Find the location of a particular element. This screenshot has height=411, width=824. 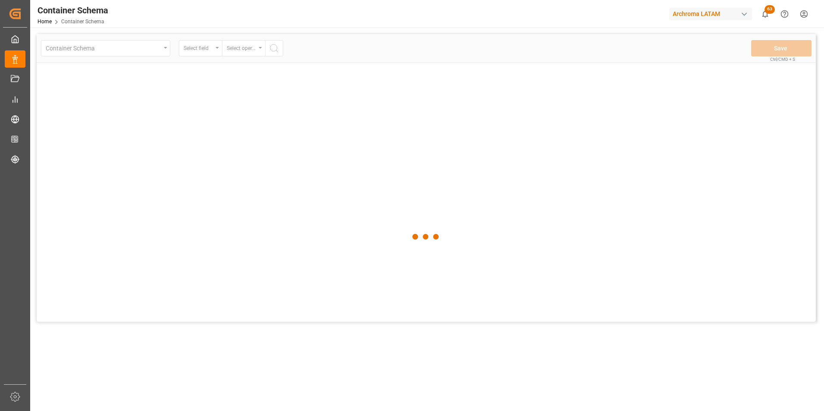

a: Home is located at coordinates (44, 22).